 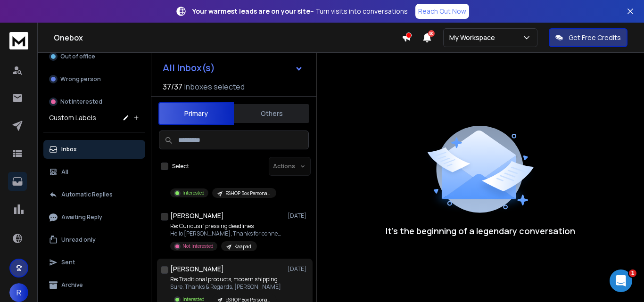 What do you see at coordinates (19, 40) in the screenshot?
I see `img: logo` at bounding box center [19, 40].